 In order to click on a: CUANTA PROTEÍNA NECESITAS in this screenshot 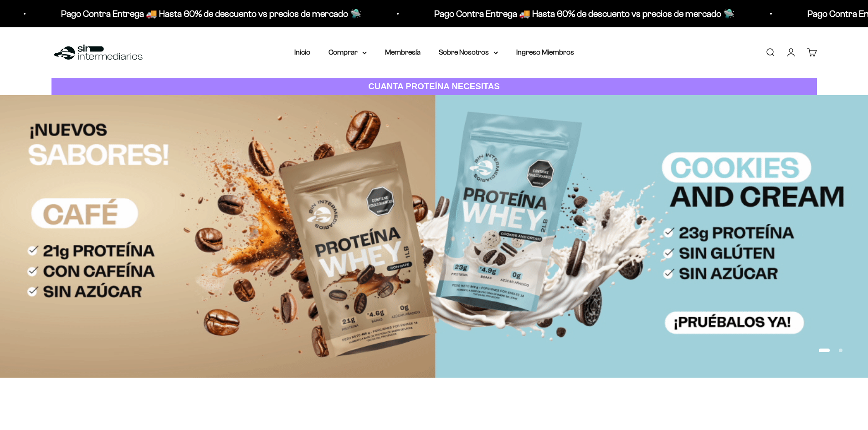, I will do `click(434, 87)`.